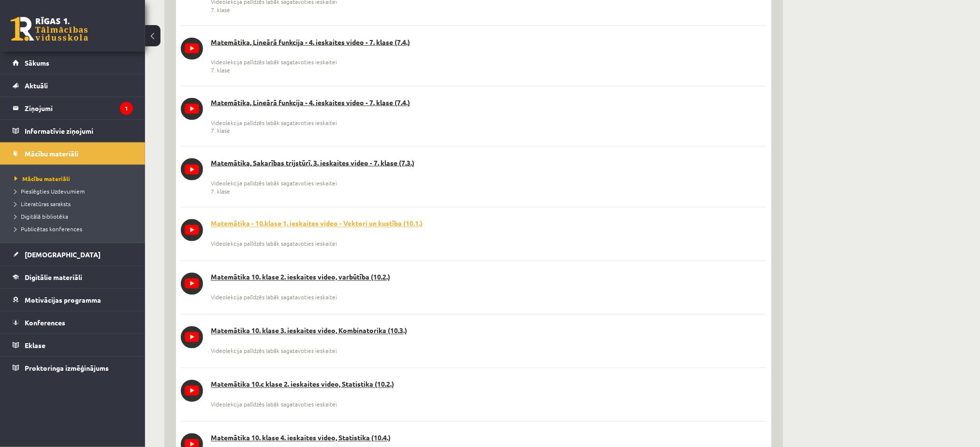 The height and width of the screenshot is (447, 980). I want to click on i: 1, so click(126, 108).